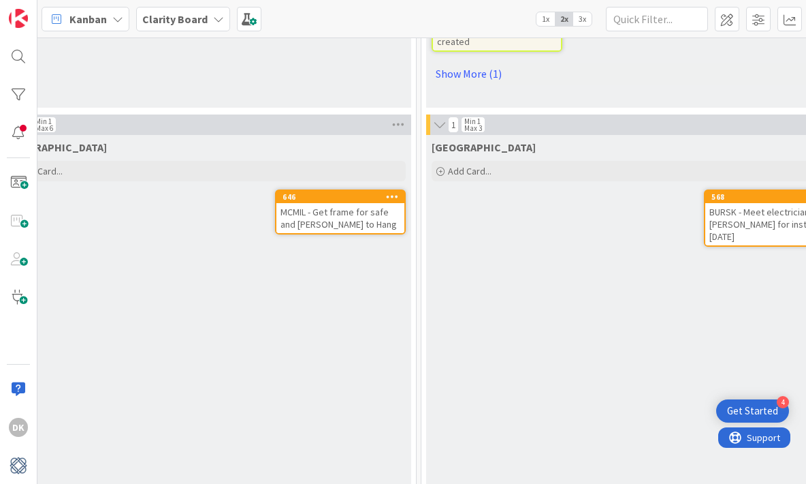 This screenshot has height=484, width=806. What do you see at coordinates (564, 19) in the screenshot?
I see `span: 2x` at bounding box center [564, 19].